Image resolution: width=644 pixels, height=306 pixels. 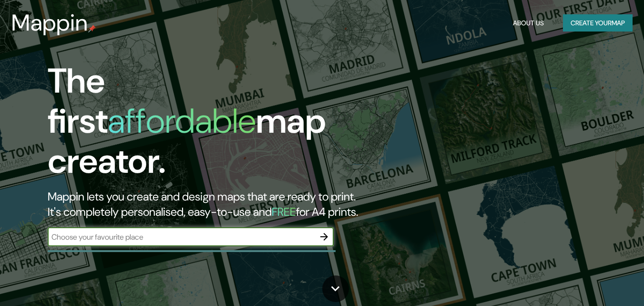 I want to click on h1: affordable, so click(x=181, y=121).